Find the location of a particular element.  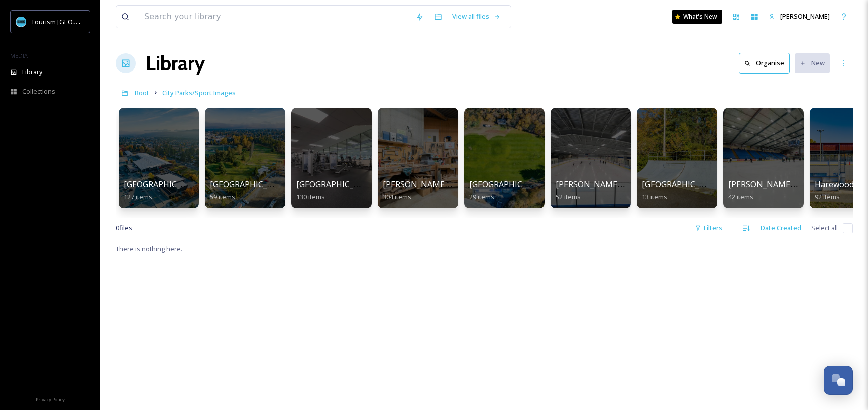

span: 29 items is located at coordinates (482, 197).